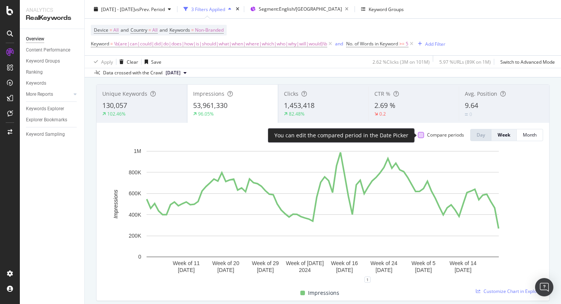  What do you see at coordinates (125, 94) in the screenshot?
I see `span: Unique Keywords` at bounding box center [125, 94].